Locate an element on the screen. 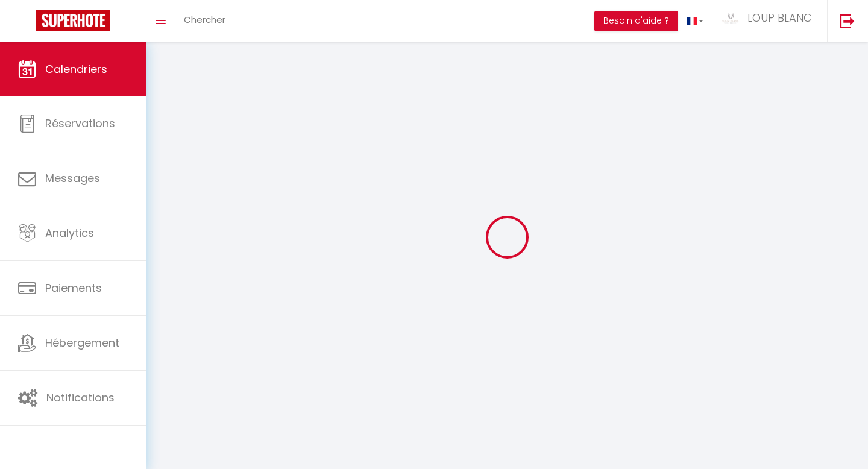 This screenshot has height=469, width=868. span: Chercher is located at coordinates (204, 20).